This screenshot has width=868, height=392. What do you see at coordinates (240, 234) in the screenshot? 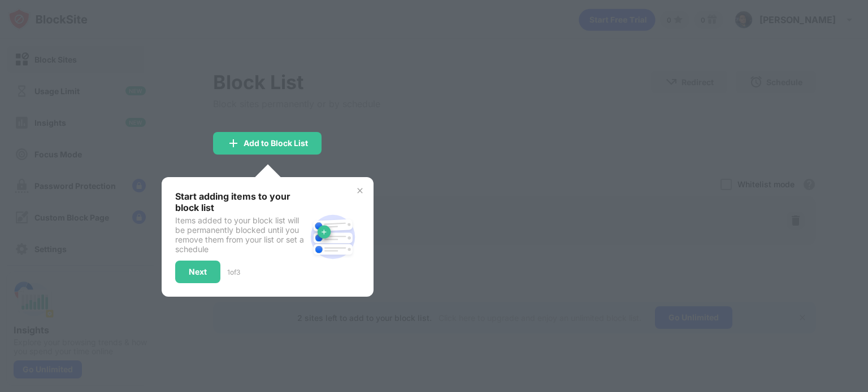
I see `div: Items added to your block list will be permanently blocked until you remove them from your list o...` at bounding box center [240, 234].